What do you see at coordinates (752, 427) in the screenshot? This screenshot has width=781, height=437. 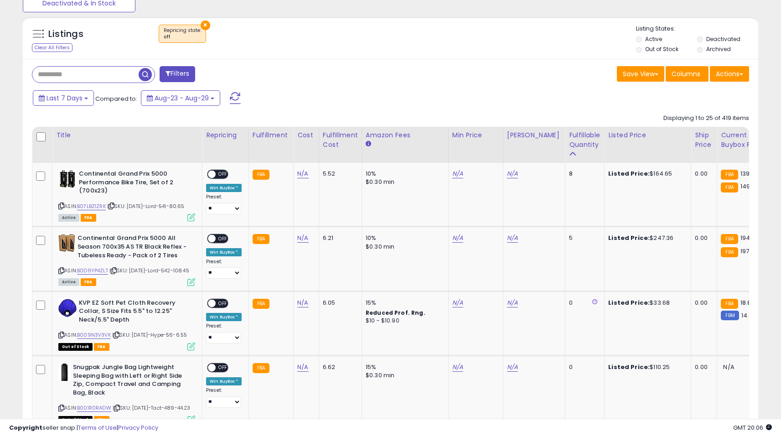 I see `span: 2025-09-6 20:06 GMT` at bounding box center [752, 427].